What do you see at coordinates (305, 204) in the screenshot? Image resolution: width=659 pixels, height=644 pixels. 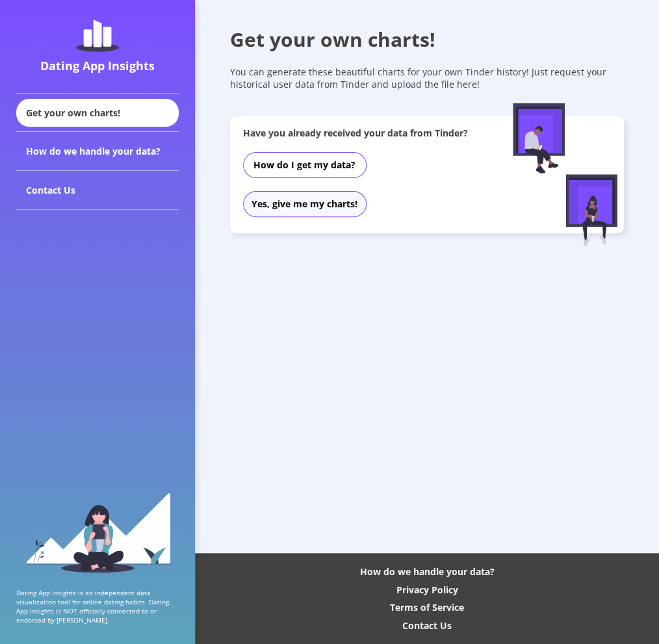 I see `button: Yes, give me my charts!` at bounding box center [305, 204].